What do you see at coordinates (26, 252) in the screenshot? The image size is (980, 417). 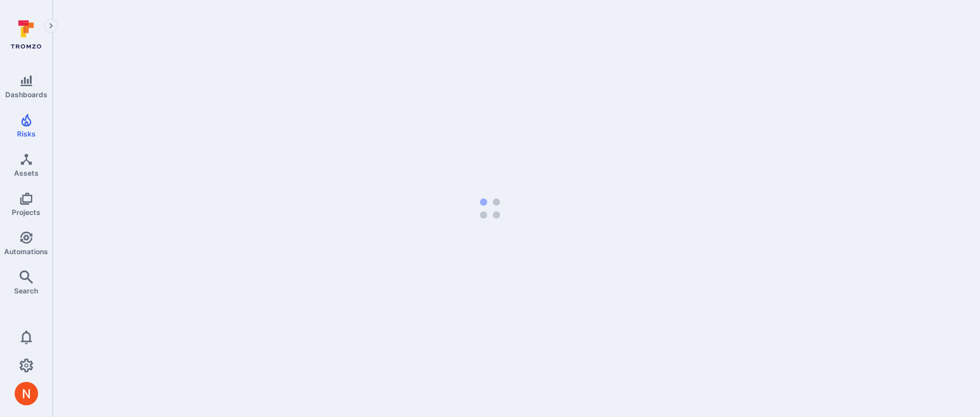 I see `span: Automations` at bounding box center [26, 252].